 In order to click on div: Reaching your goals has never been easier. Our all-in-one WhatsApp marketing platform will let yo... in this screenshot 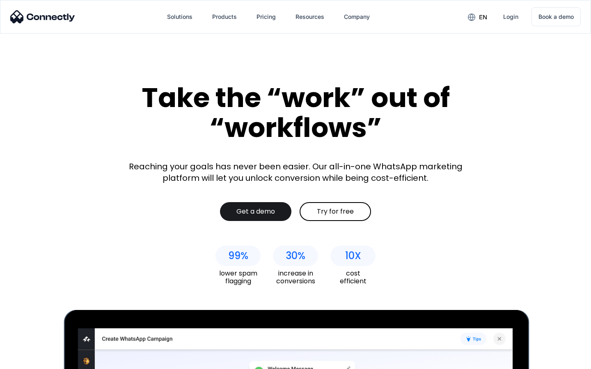, I will do `click(295, 172)`.